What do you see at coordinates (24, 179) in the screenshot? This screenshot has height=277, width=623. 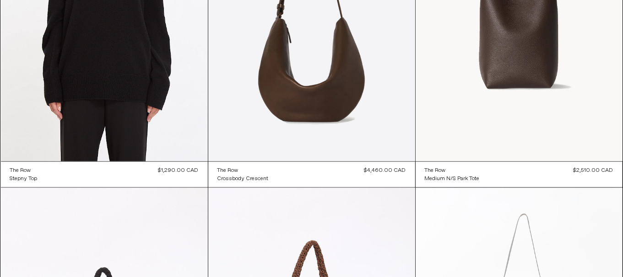 I see `a: Stepny Top` at bounding box center [24, 179].